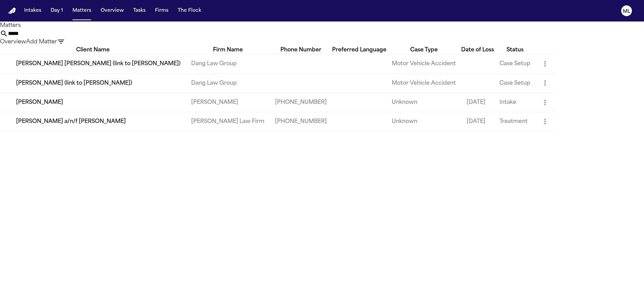  Describe the element at coordinates (82, 11) in the screenshot. I see `a: Matters` at that location.